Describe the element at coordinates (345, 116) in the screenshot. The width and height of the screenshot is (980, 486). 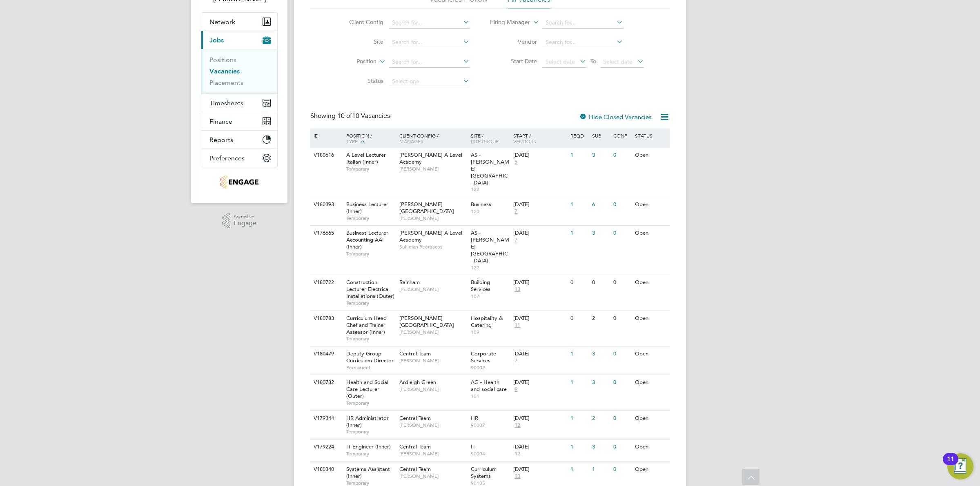
I see `span: 10 of` at that location.